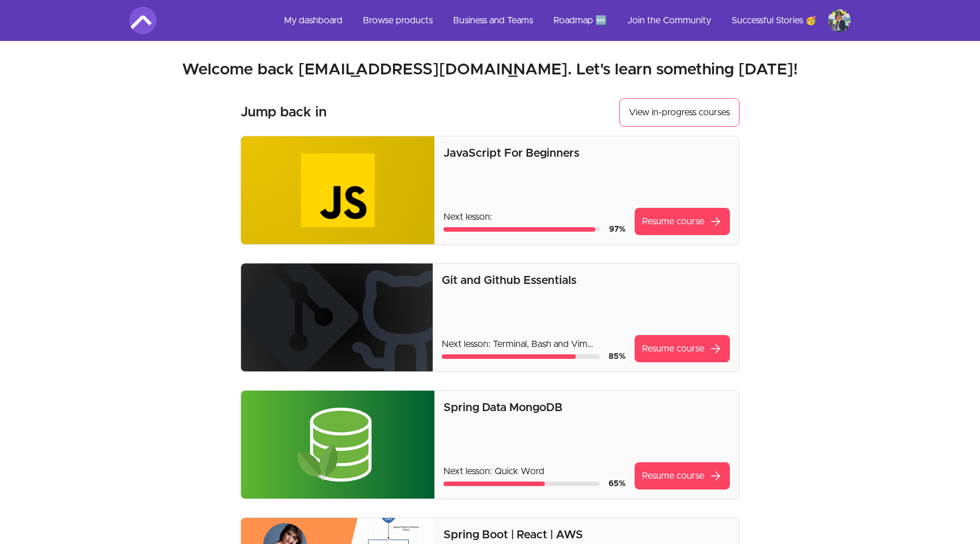  What do you see at coordinates (617, 230) in the screenshot?
I see `span: 97 %` at bounding box center [617, 230].